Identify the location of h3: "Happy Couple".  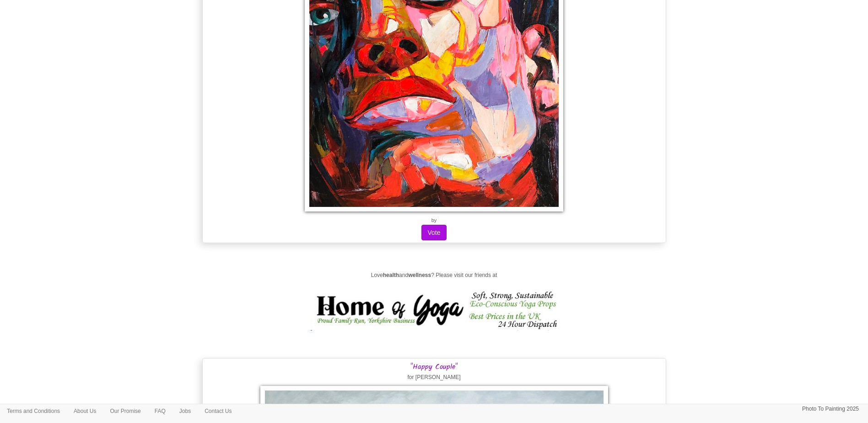
(434, 367).